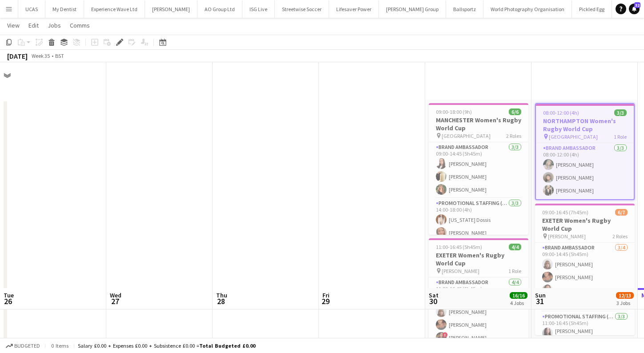  I want to click on button: Budgeted, so click(23, 346).